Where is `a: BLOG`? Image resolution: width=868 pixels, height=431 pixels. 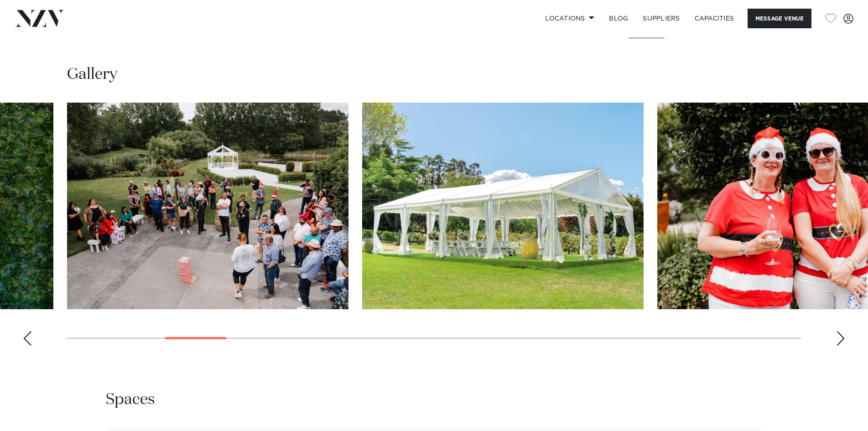
a: BLOG is located at coordinates (619, 18).